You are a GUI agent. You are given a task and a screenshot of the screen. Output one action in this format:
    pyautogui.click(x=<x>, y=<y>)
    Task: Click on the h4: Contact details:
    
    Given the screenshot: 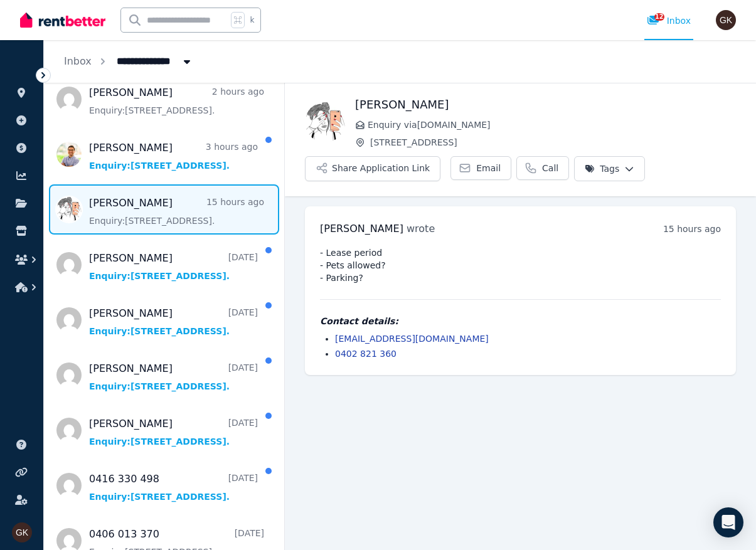 What is the action you would take?
    pyautogui.click(x=520, y=321)
    